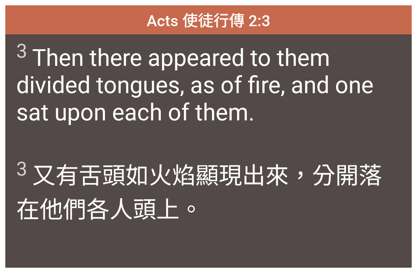  I want to click on wg1909: 他們, so click(121, 209).